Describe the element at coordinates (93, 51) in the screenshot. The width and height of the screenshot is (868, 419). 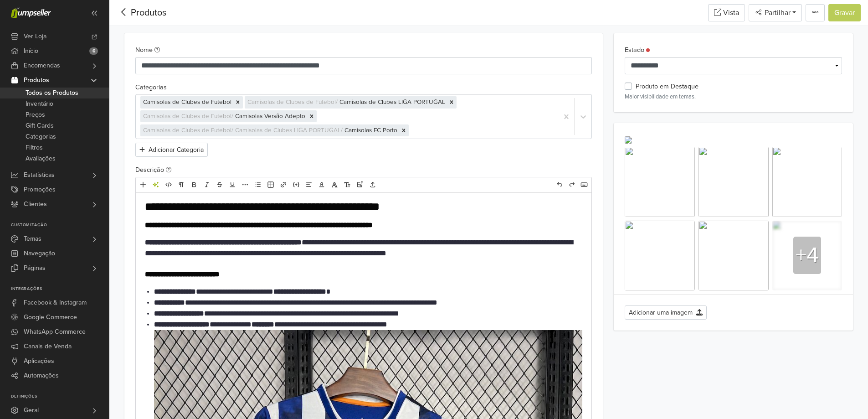
I see `span: 6` at that location.